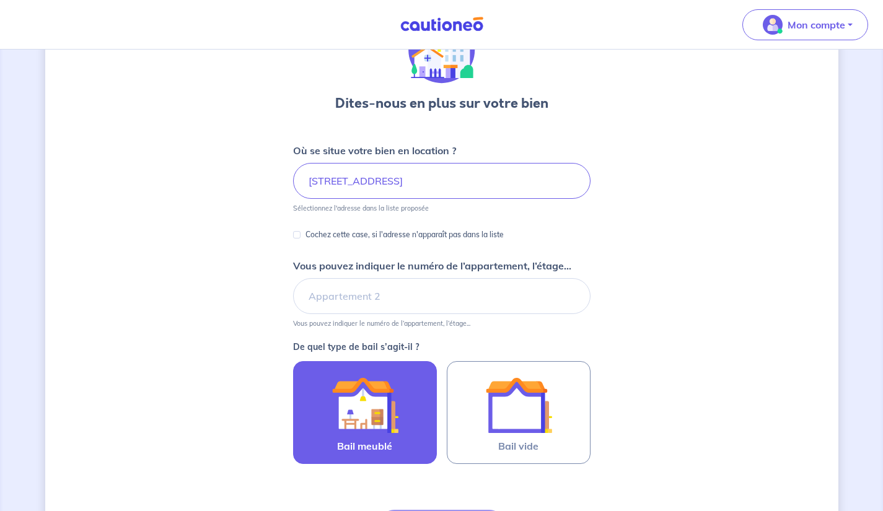  Describe the element at coordinates (365, 405) in the screenshot. I see `img: illu_furnished_lease.svg` at that location.